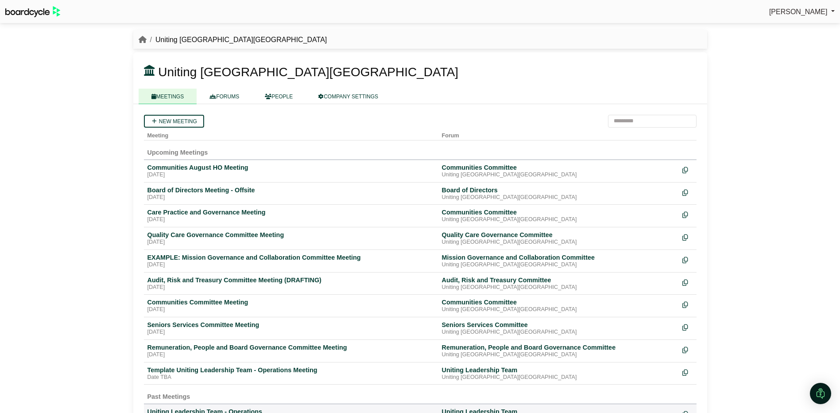 This screenshot has height=413, width=840. Describe the element at coordinates (291, 235) in the screenshot. I see `div: Quality Care Governance Committee Meeting` at that location.